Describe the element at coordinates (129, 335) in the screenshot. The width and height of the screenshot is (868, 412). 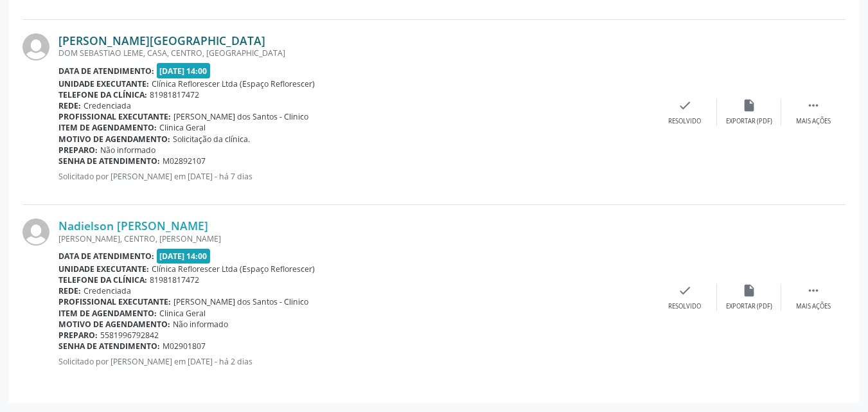
I see `span: 5581996792842` at that location.